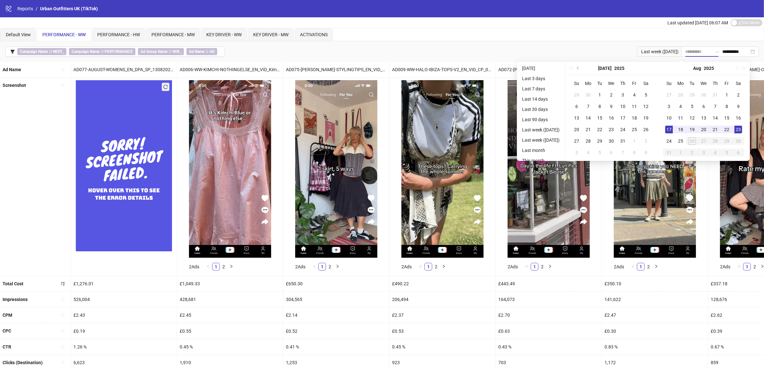  I want to click on b: AD, so click(212, 52).